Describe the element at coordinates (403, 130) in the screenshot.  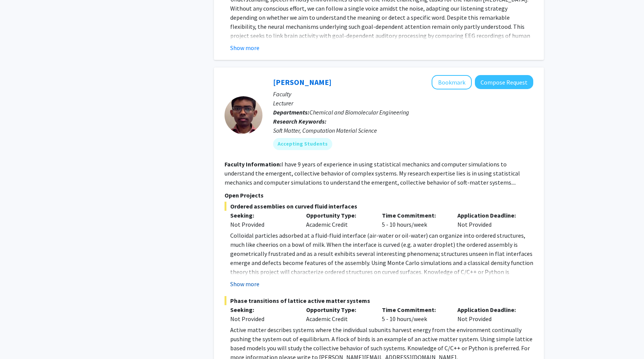
I see `div: Soft Matter, Computation Material Science` at that location.